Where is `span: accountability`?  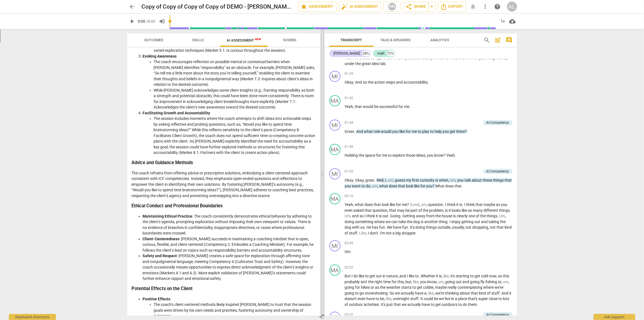 span: accountability is located at coordinates (416, 82).